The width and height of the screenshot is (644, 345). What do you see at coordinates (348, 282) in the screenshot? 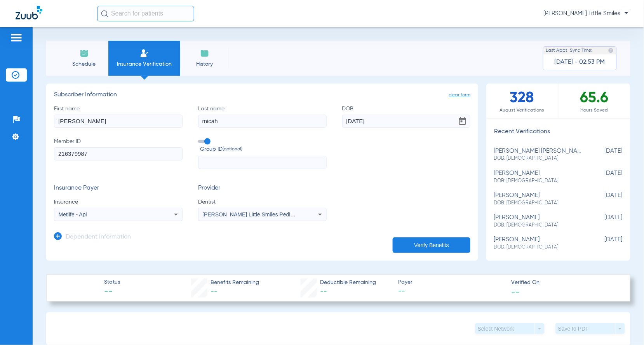
I see `span: Deductible Remaining` at bounding box center [348, 282].